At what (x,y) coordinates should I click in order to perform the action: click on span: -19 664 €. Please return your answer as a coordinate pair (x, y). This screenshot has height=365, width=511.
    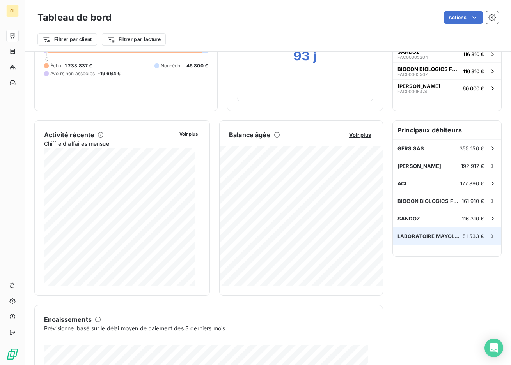
    Looking at the image, I should click on (109, 74).